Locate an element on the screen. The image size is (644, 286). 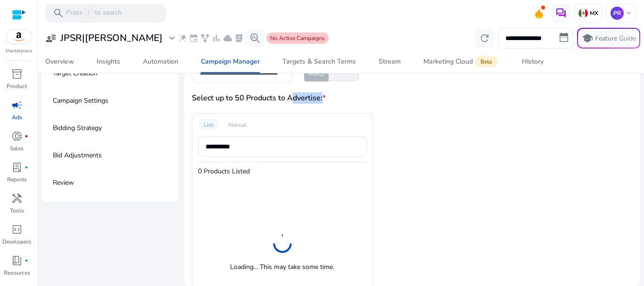
span: event is located at coordinates (194, 38).